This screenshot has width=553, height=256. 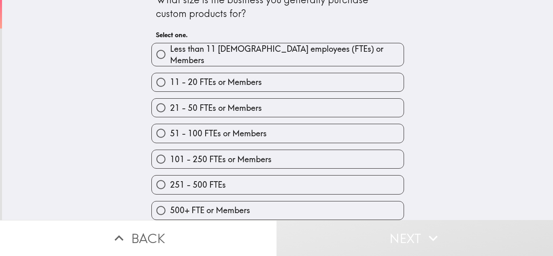 I want to click on span: 500+ FTE or Members, so click(x=210, y=210).